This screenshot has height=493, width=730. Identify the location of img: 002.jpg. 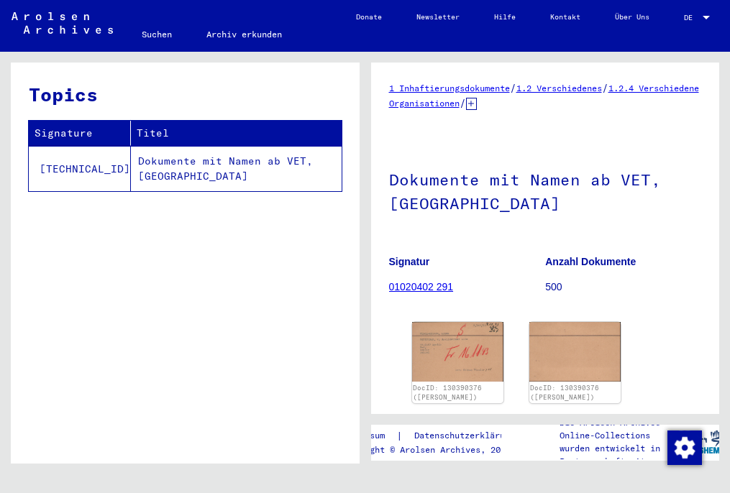
(574, 352).